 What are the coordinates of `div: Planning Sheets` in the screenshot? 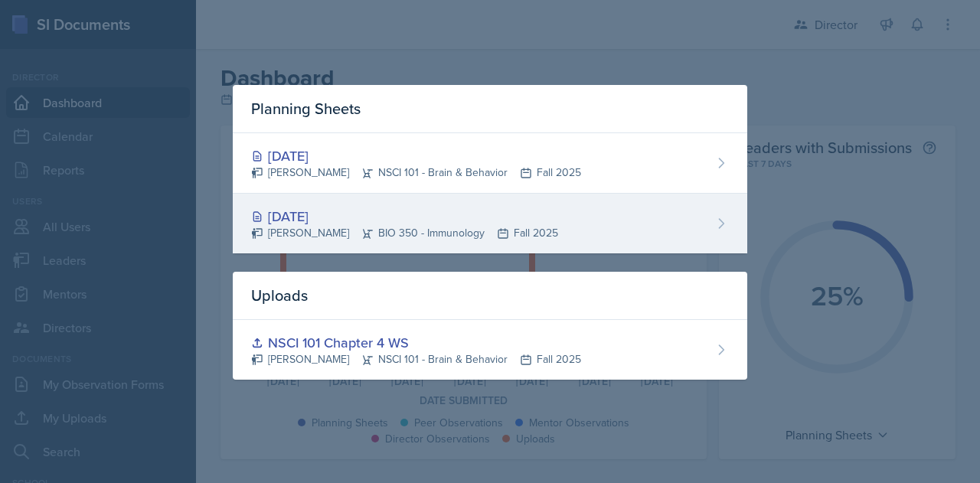 It's located at (490, 108).